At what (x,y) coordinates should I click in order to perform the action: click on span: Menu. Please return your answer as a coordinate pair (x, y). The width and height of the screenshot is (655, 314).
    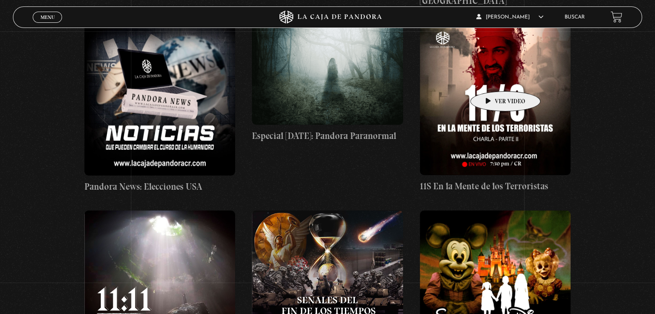
    Looking at the image, I should click on (47, 17).